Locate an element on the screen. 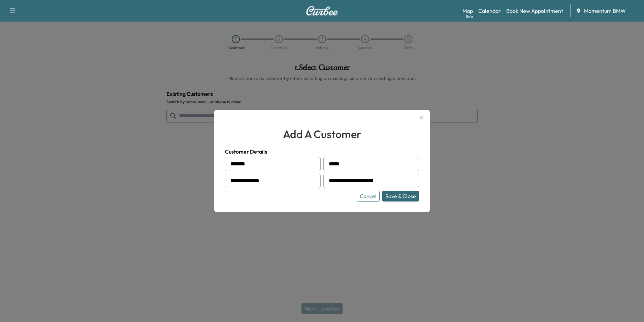 Image resolution: width=644 pixels, height=322 pixels. h4: Customer Details is located at coordinates (322, 151).